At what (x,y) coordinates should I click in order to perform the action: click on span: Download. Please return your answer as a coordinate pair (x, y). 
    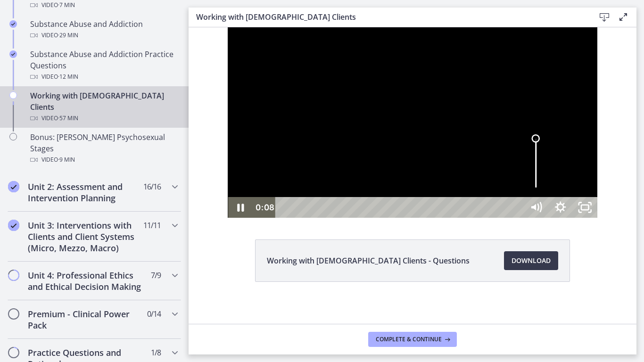
    Looking at the image, I should click on (531, 261).